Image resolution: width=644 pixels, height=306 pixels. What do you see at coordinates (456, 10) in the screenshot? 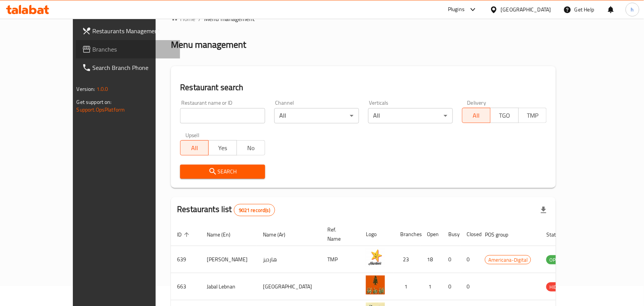
I see `div: Plugins` at bounding box center [456, 10].